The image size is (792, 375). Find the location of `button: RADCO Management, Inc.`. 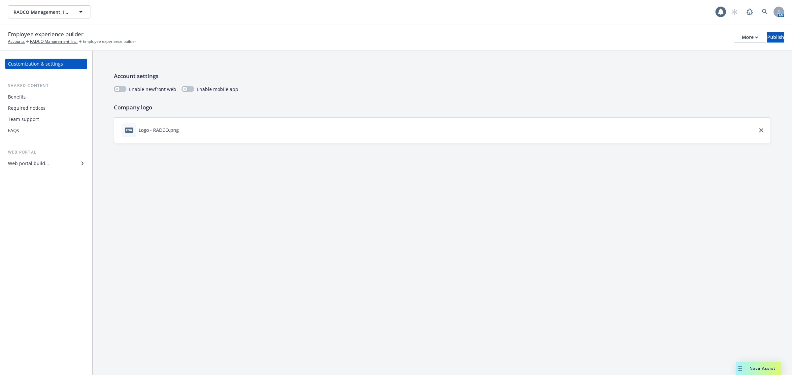

button: RADCO Management, Inc. is located at coordinates (49, 12).